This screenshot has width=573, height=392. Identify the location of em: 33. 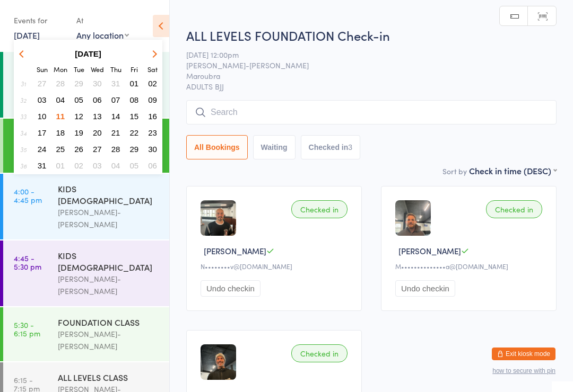
(23, 117).